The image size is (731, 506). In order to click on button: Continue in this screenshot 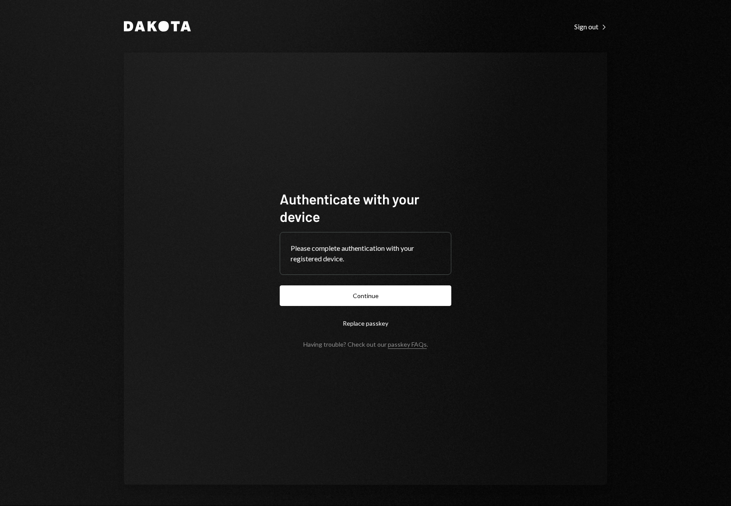, I will do `click(366, 296)`.